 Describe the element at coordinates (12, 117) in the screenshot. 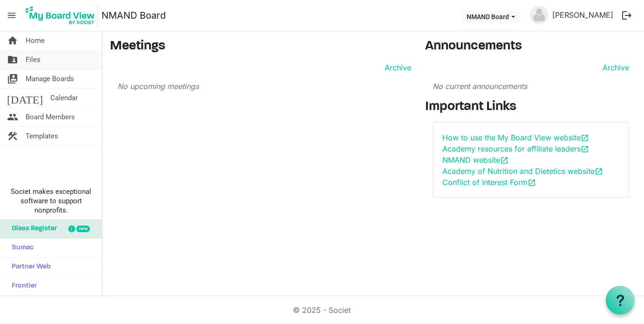

I see `span: people` at that location.